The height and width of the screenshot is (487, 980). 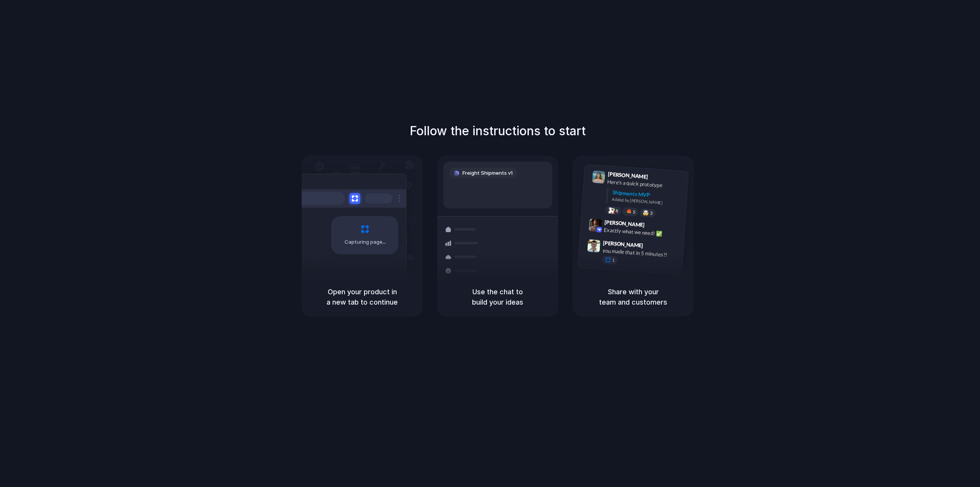 I want to click on span: 9:41 AM, so click(x=658, y=178).